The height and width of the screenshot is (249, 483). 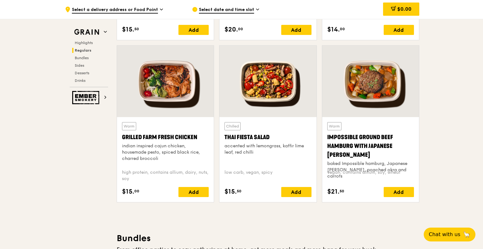 What do you see at coordinates (80, 81) in the screenshot?
I see `span: Drinks` at bounding box center [80, 81].